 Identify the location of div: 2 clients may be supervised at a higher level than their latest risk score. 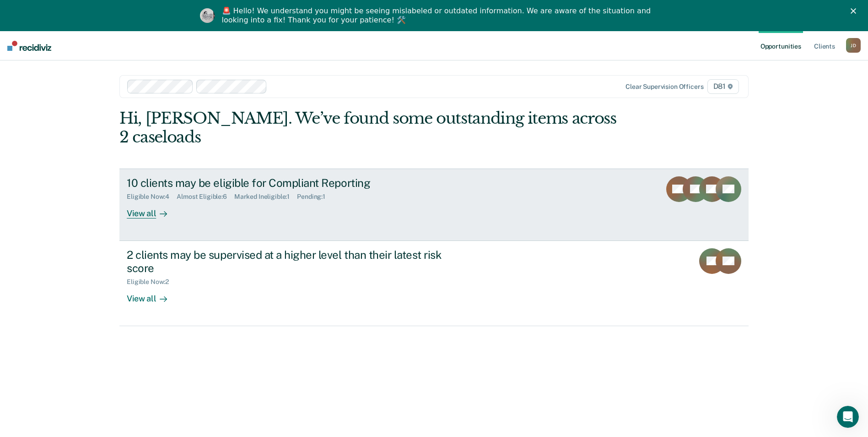
(288, 262).